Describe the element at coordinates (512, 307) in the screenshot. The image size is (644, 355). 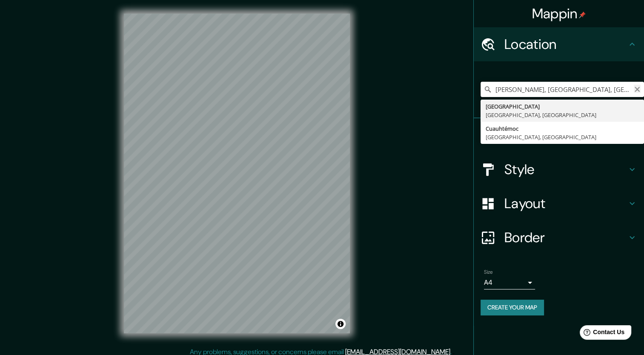
I see `button: Create your map` at that location.